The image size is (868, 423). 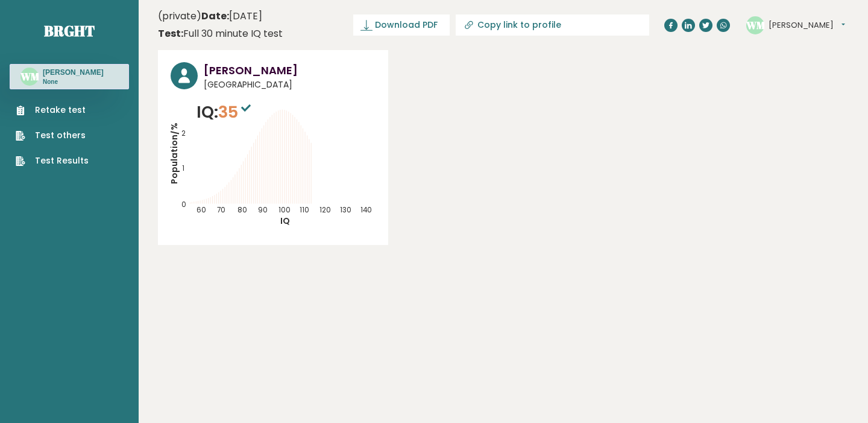 I want to click on div: Full 30 minute IQ test, so click(x=220, y=33).